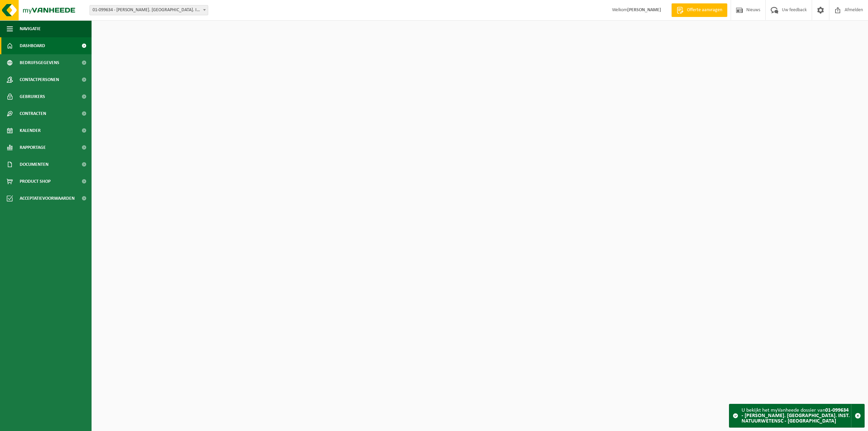 The height and width of the screenshot is (431, 868). What do you see at coordinates (33, 113) in the screenshot?
I see `span: Contracten` at bounding box center [33, 113].